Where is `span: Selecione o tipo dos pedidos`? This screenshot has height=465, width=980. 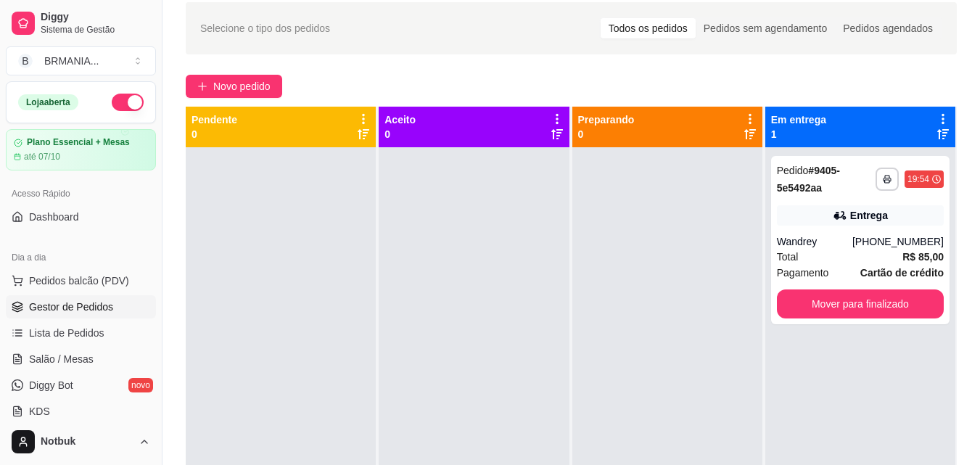
span: Selecione o tipo dos pedidos is located at coordinates (265, 28).